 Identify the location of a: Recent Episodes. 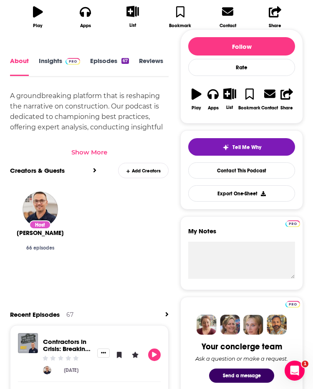
(35, 314).